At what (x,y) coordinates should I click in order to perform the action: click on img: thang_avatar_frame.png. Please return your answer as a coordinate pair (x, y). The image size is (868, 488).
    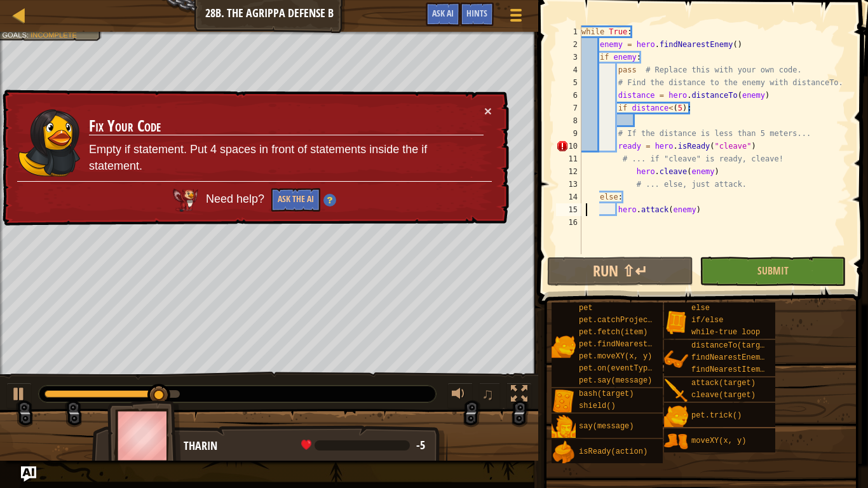
    Looking at the image, I should click on (145, 435).